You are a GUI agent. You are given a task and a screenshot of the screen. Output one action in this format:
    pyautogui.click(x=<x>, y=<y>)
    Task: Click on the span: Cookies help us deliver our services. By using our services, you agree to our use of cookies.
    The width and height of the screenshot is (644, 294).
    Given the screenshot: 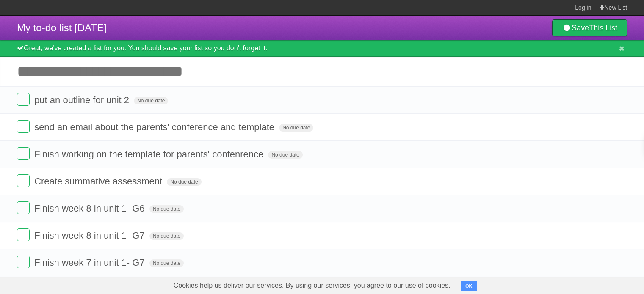 What is the action you would take?
    pyautogui.click(x=312, y=286)
    